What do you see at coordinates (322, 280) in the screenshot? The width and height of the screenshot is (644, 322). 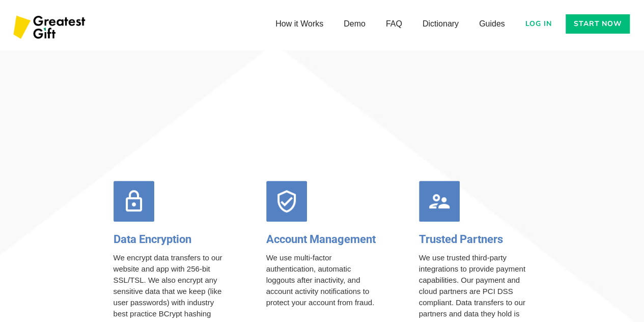 I see `p: We use multi-factor authentication, automatic loggouts after inactivity, and account activity not...` at bounding box center [322, 280].